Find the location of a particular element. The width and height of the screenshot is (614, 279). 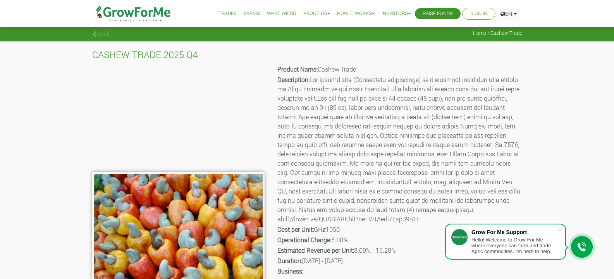

p: 8.09% - 15.28% is located at coordinates (399, 250).